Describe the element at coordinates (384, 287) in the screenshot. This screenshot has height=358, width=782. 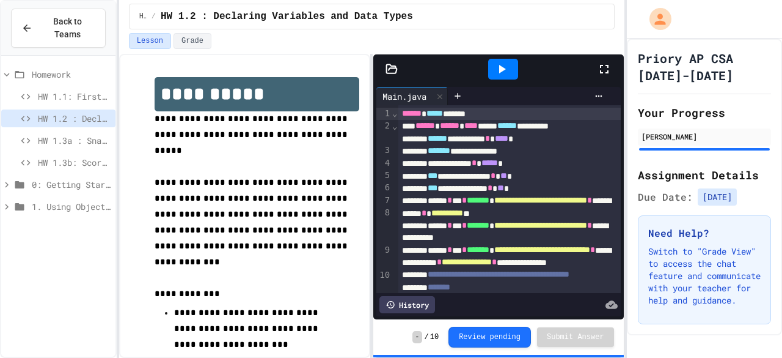
I see `div: 10` at that location.